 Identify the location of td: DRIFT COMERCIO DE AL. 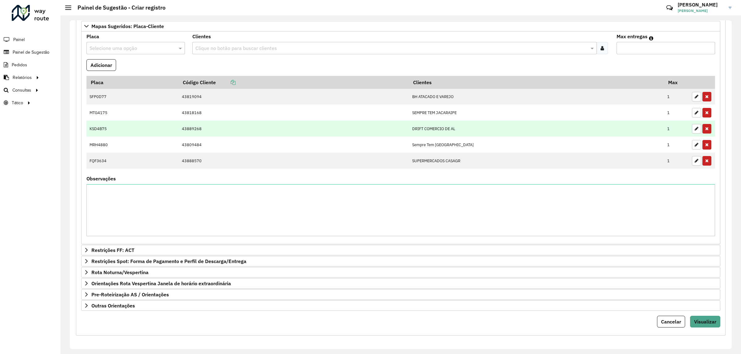
(536, 129).